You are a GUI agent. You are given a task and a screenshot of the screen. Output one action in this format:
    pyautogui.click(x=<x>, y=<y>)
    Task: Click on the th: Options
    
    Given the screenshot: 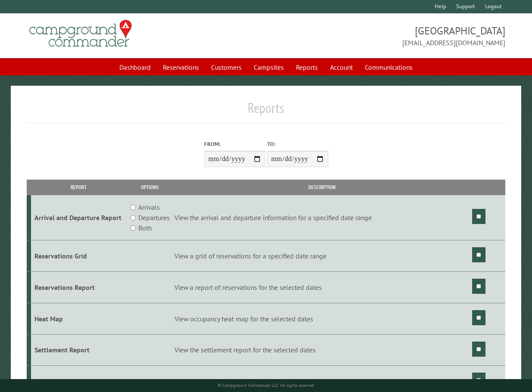 What is the action you would take?
    pyautogui.click(x=150, y=187)
    